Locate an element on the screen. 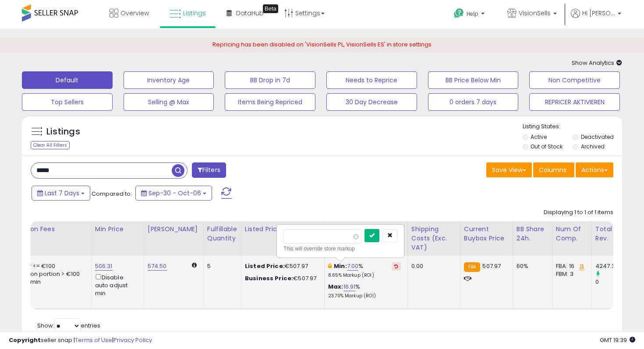 Image resolution: width=644 pixels, height=349 pixels. div: 60% is located at coordinates (532, 267).